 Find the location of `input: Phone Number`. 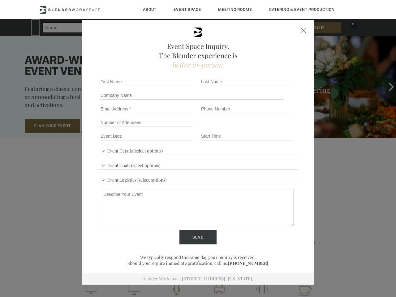

input: Phone Number is located at coordinates (247, 109).